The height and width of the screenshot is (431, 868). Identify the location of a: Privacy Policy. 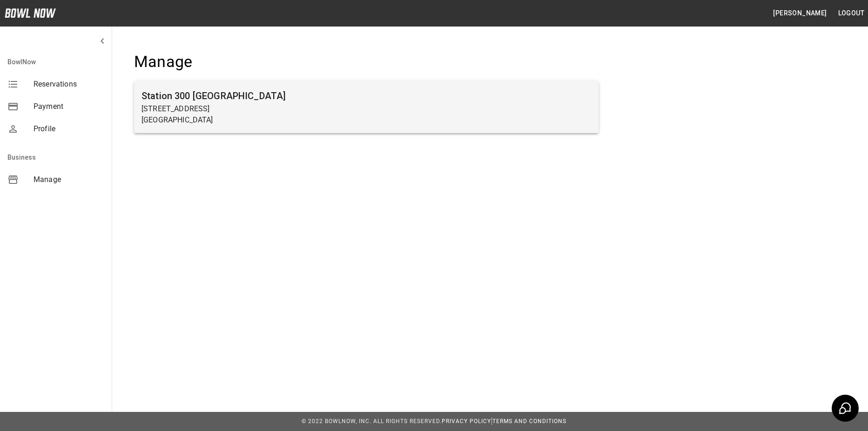
(466, 421).